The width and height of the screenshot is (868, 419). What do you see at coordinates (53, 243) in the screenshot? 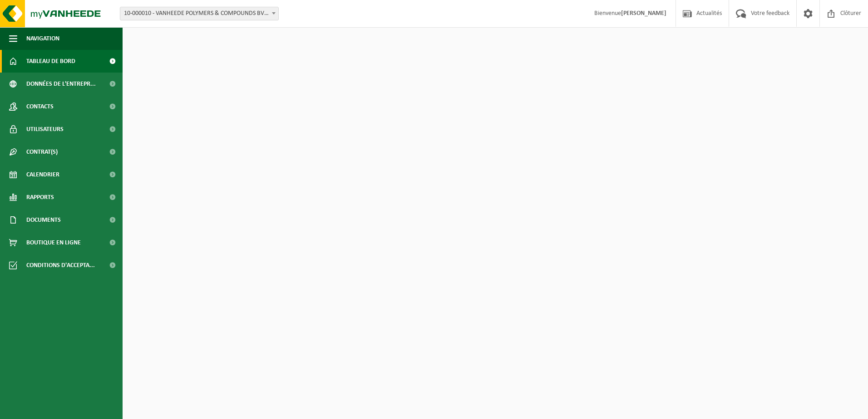
I see `span: Boutique en ligne` at bounding box center [53, 243].